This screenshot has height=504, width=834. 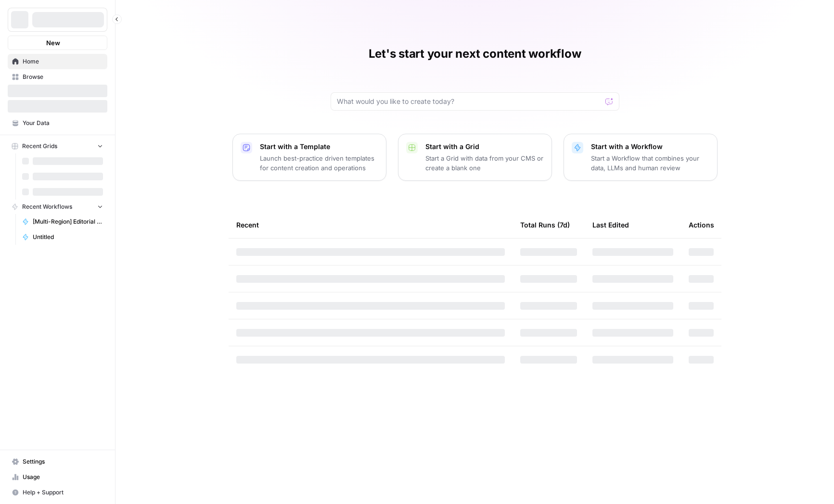 What do you see at coordinates (40, 146) in the screenshot?
I see `span: Recent Grids` at bounding box center [40, 146].